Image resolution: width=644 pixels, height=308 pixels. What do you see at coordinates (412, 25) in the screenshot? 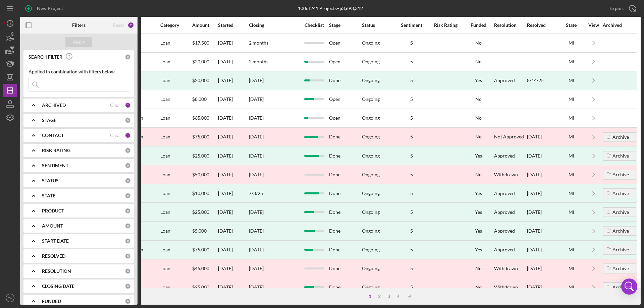
I see `div: Sentiment` at bounding box center [412, 25].